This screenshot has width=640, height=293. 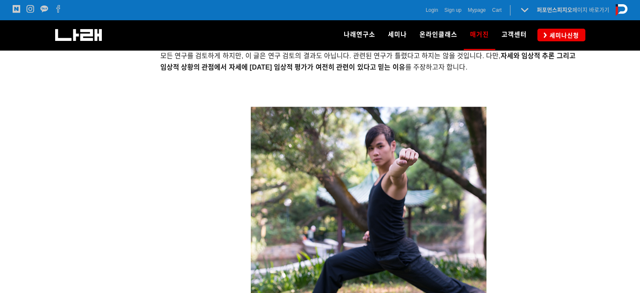 What do you see at coordinates (432, 10) in the screenshot?
I see `span: Login` at bounding box center [432, 10].